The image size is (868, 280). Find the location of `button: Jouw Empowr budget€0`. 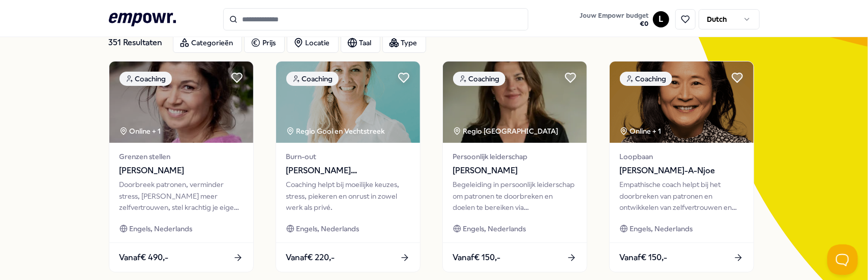

button: Jouw Empowr budget€0 is located at coordinates (614, 20).